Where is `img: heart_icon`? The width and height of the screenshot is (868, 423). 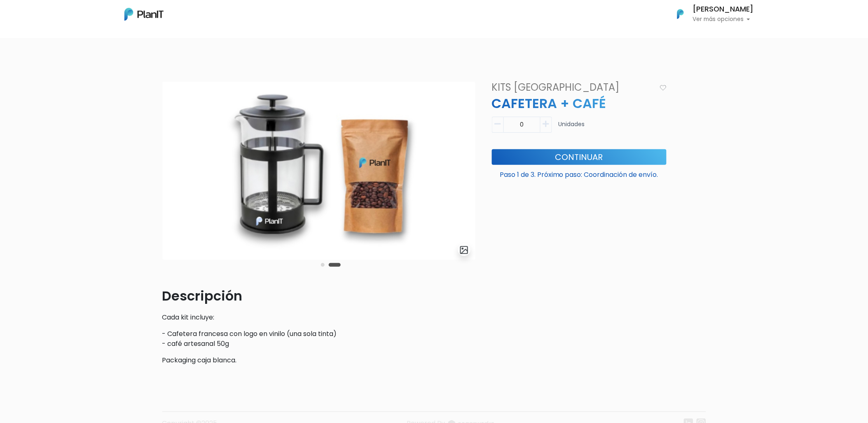 img: heart_icon is located at coordinates (664, 88).